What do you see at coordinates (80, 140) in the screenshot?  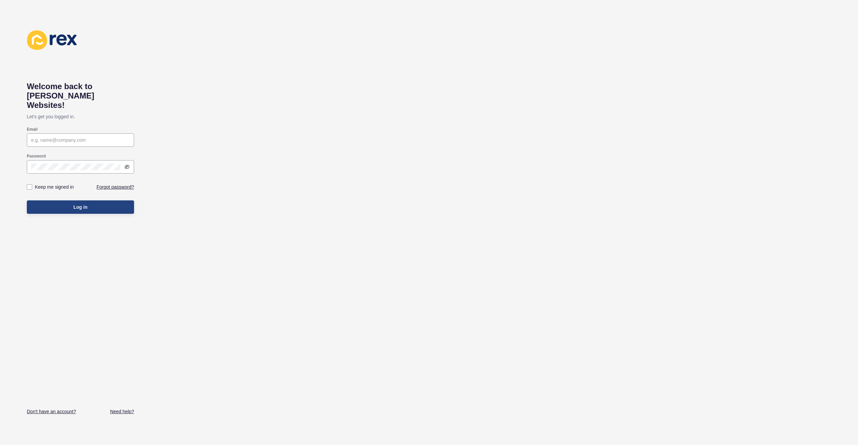 I see `input: e.g. name@company.com` at bounding box center [80, 140].